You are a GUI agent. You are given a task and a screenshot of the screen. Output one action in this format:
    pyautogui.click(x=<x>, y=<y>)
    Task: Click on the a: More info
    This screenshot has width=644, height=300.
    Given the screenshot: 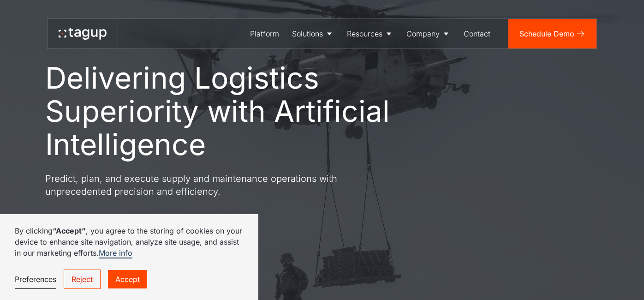 What is the action you would take?
    pyautogui.click(x=115, y=253)
    